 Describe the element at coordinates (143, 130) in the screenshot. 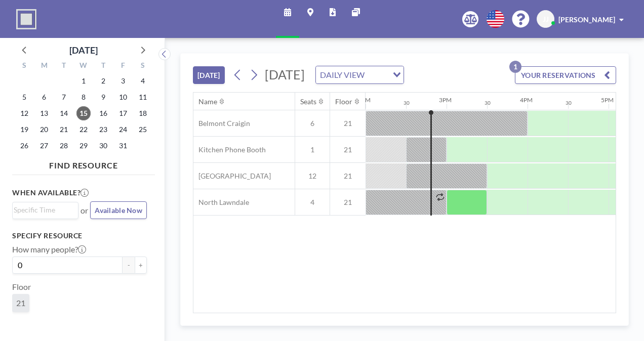

I see `span: Saturday, October 25, 2025` at that location.